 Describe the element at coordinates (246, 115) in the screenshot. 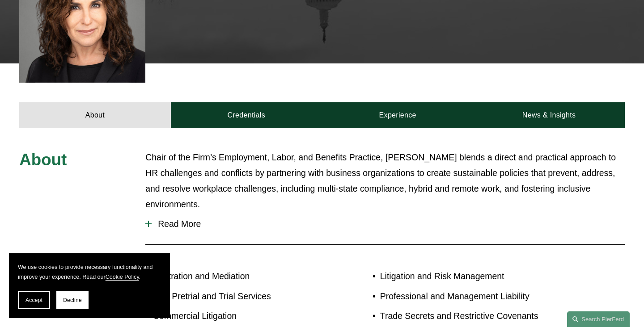

I see `a: Credentials` at that location.